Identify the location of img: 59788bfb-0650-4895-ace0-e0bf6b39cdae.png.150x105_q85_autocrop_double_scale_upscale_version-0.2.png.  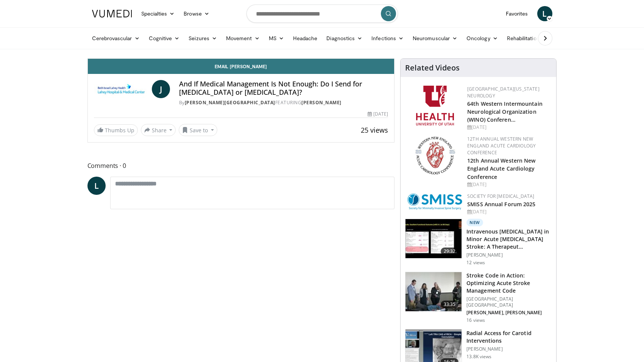
(435, 201).